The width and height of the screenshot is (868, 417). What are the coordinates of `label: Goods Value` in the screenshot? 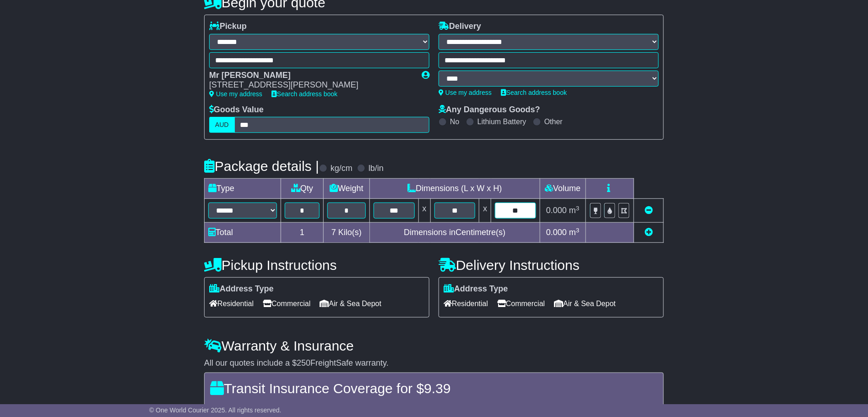 It's located at (236, 110).